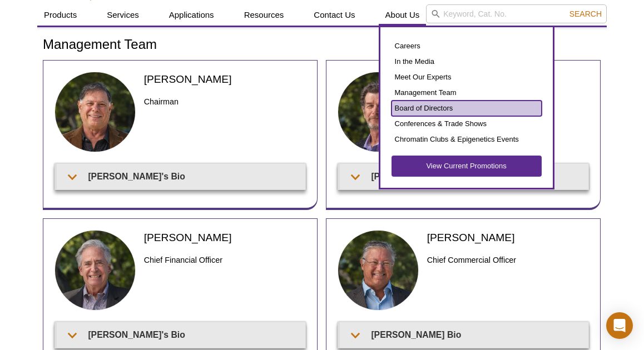  Describe the element at coordinates (586, 14) in the screenshot. I see `span: Search` at that location.